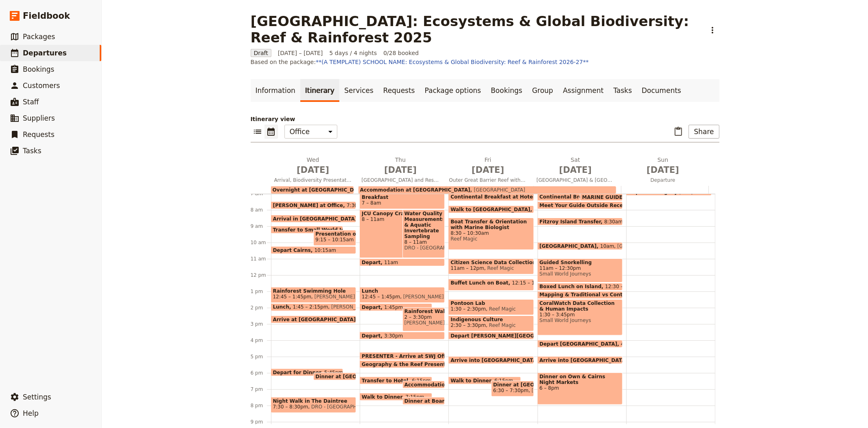  What do you see at coordinates (491, 197) in the screenshot?
I see `div: Continental Breakfast at Hotel` at bounding box center [491, 197].